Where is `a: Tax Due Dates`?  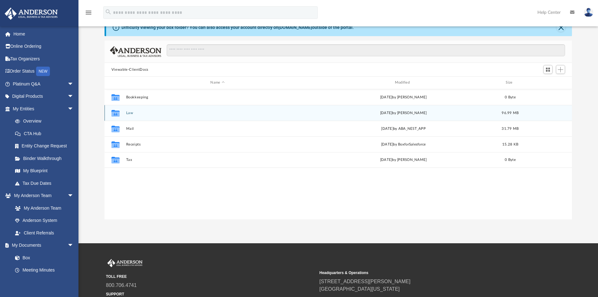 a: Tax Due Dates is located at coordinates (46, 183).